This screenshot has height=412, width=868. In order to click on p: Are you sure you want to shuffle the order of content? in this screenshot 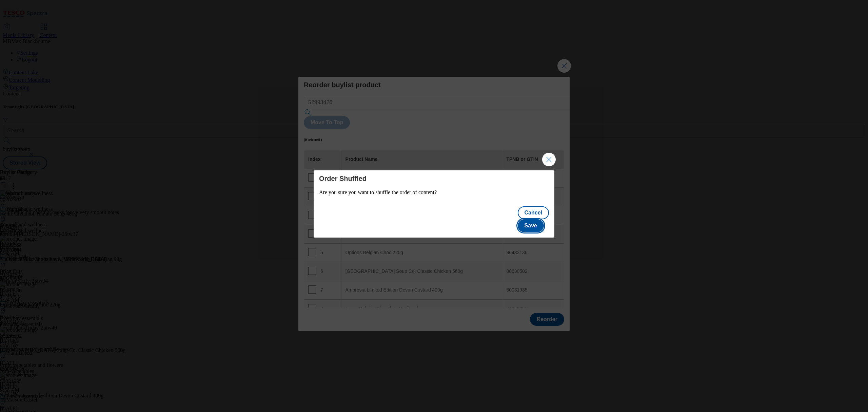, I will do `click(434, 192)`.